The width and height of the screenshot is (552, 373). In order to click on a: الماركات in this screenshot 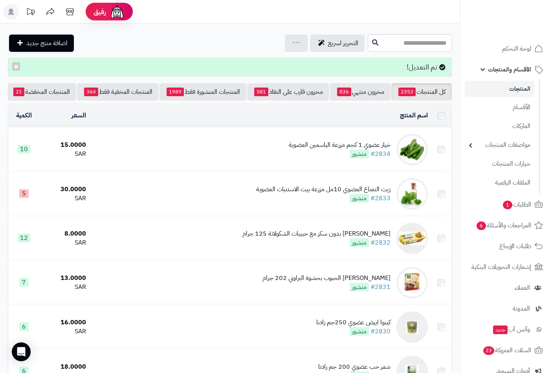, I will do `click(500, 126)`.